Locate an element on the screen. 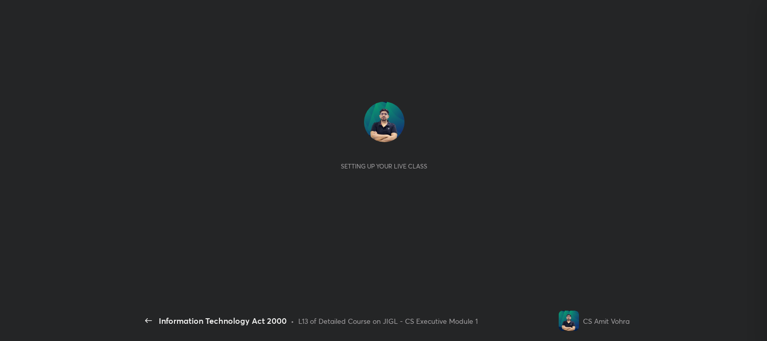 The height and width of the screenshot is (341, 767). div: CS Amit Vohra is located at coordinates (606, 320).